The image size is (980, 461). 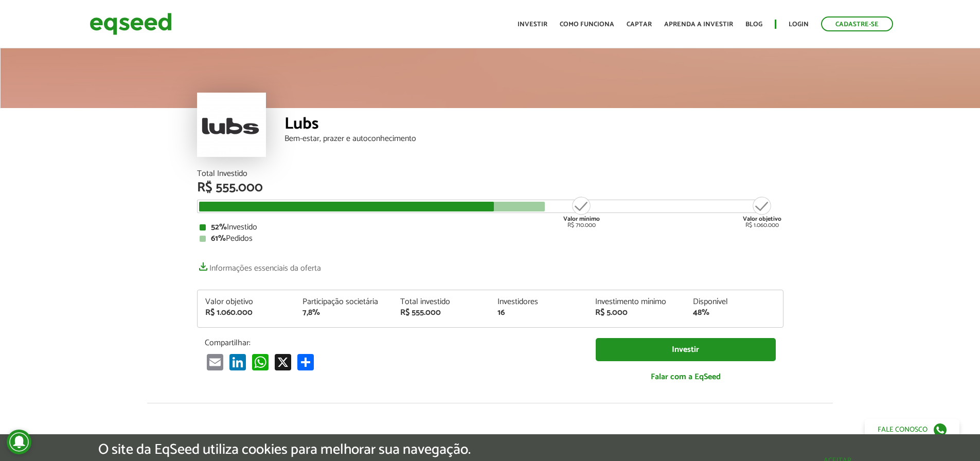 What do you see at coordinates (131, 24) in the screenshot?
I see `img: EqSeed` at bounding box center [131, 24].